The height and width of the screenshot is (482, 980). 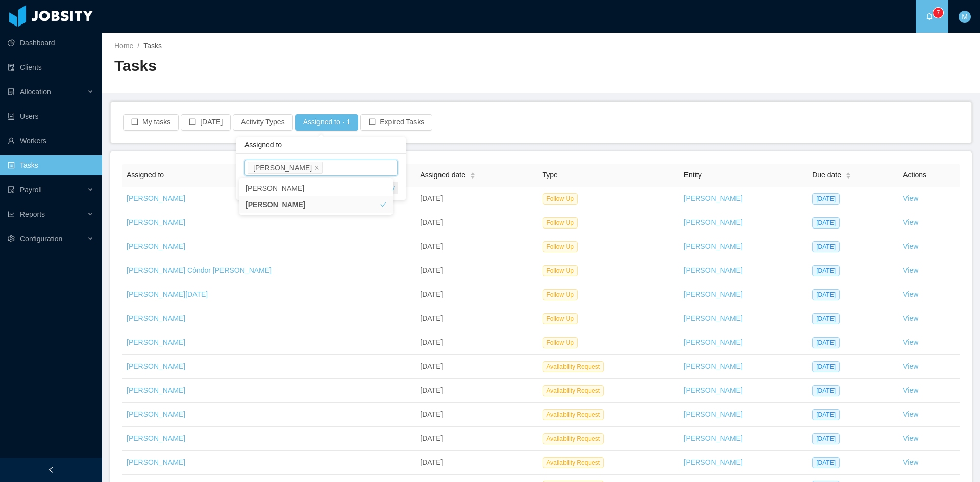 I want to click on i: icon: close, so click(x=317, y=169).